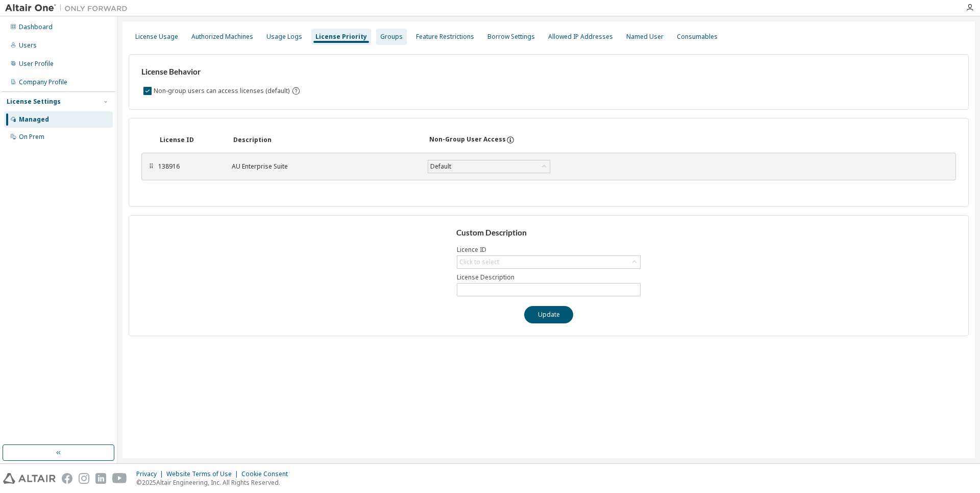 The image size is (980, 493). What do you see at coordinates (341, 36) in the screenshot?
I see `div: License Priority` at bounding box center [341, 36].